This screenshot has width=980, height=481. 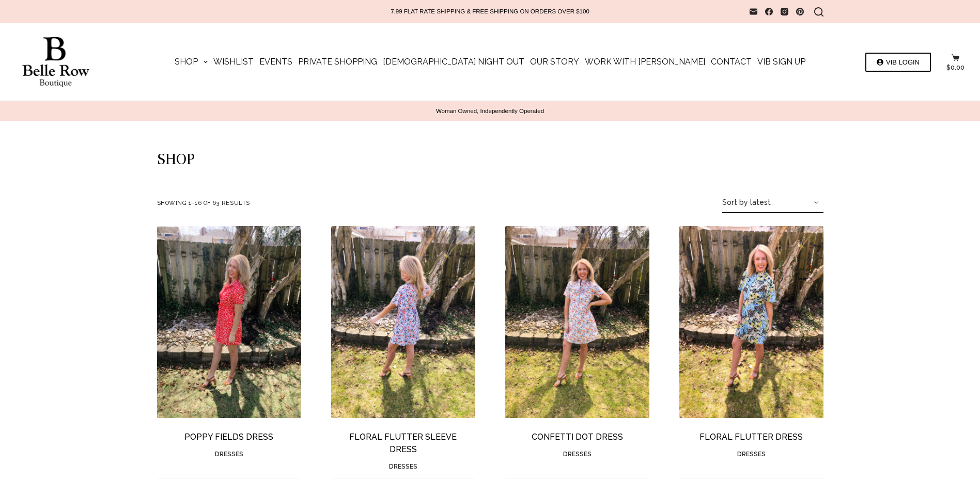 What do you see at coordinates (234, 62) in the screenshot?
I see `a: Wishlist` at bounding box center [234, 62].